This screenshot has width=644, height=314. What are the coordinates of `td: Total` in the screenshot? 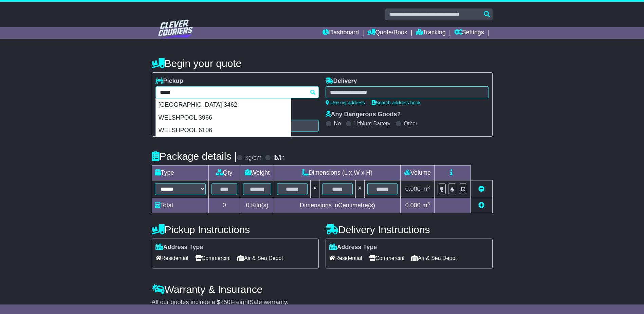 It's located at (180, 205).